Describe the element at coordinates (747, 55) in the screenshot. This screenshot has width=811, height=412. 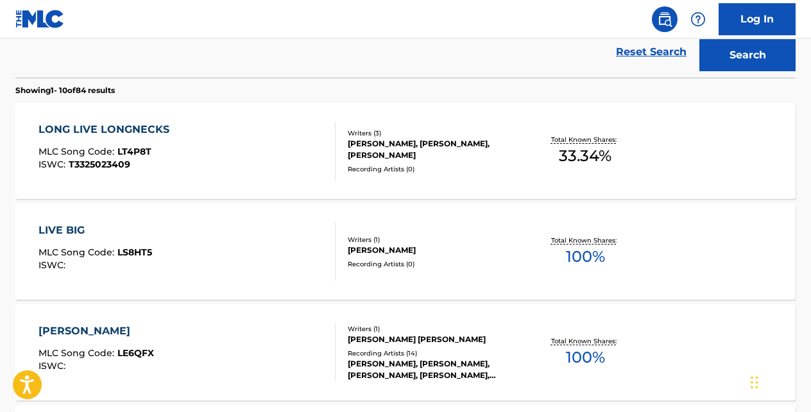
I see `button: Search` at that location.